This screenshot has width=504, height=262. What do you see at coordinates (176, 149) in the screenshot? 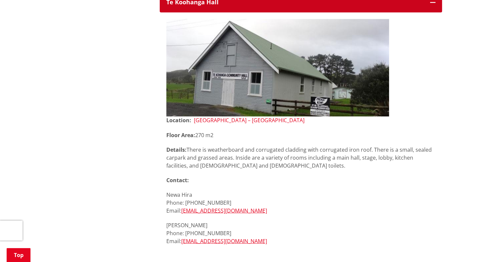
I see `strong: Details:` at bounding box center [176, 149].